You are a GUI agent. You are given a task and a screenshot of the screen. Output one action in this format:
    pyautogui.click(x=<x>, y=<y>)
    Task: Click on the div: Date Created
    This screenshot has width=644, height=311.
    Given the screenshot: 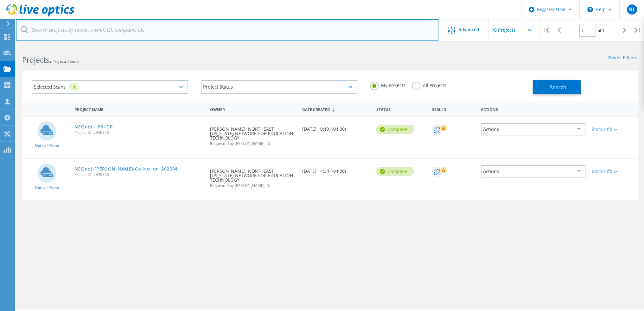 What is the action you would take?
    pyautogui.click(x=336, y=109)
    